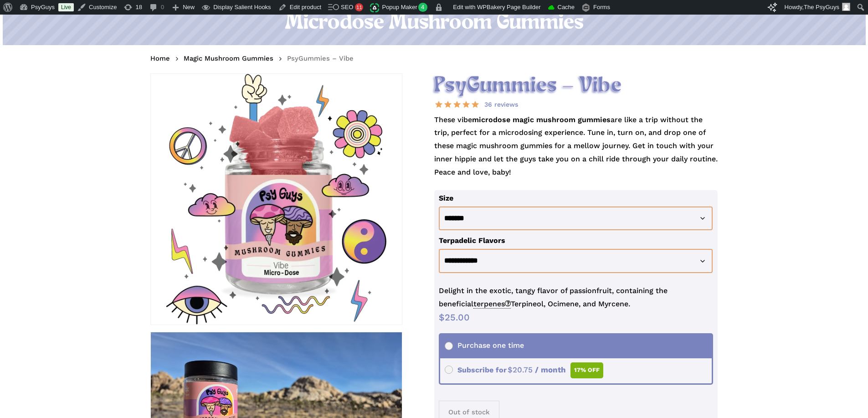 Image resolution: width=868 pixels, height=418 pixels. Describe the element at coordinates (576, 86) in the screenshot. I see `h2: PsyGummies – Vibe` at that location.